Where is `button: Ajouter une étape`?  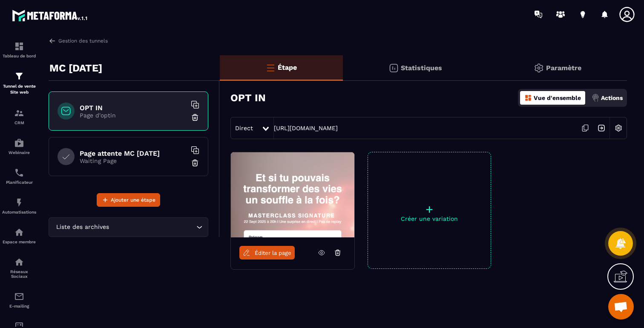
button: Ajouter une étape is located at coordinates (128, 200).